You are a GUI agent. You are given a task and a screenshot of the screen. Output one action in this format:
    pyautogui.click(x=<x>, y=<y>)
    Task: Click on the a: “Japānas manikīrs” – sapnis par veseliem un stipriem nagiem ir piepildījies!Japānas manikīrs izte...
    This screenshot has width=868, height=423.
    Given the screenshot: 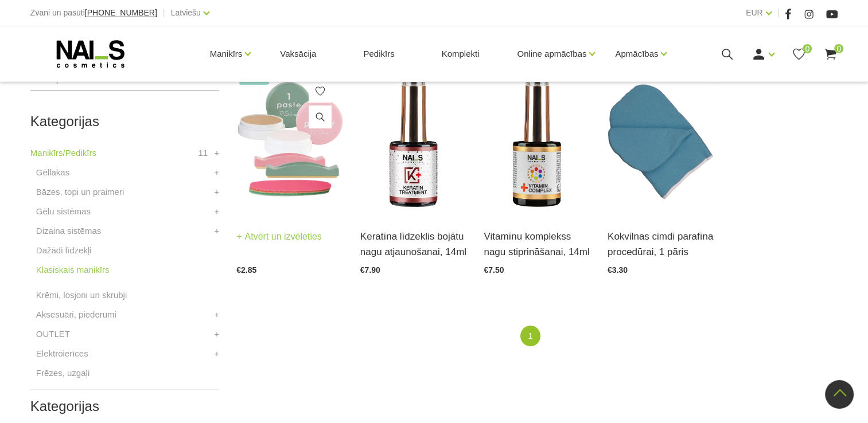 What is the action you would take?
    pyautogui.click(x=290, y=141)
    